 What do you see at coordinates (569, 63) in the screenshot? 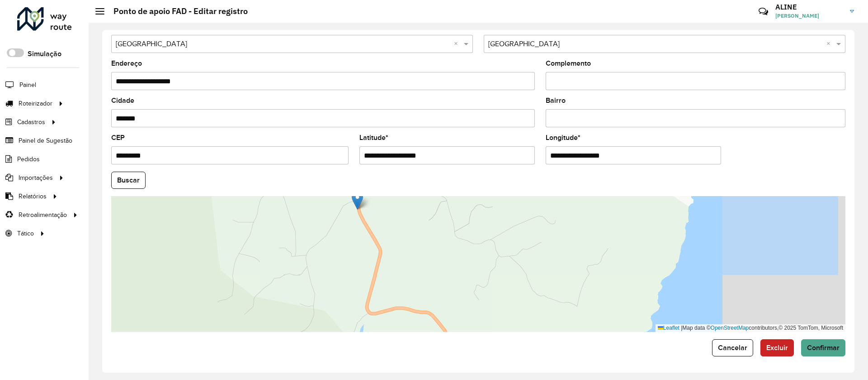
I see `label: Complemento` at bounding box center [569, 63].